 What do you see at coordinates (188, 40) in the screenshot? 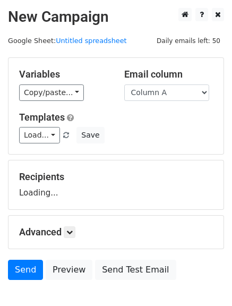
I see `a: Daily emails left: 50` at bounding box center [188, 40].